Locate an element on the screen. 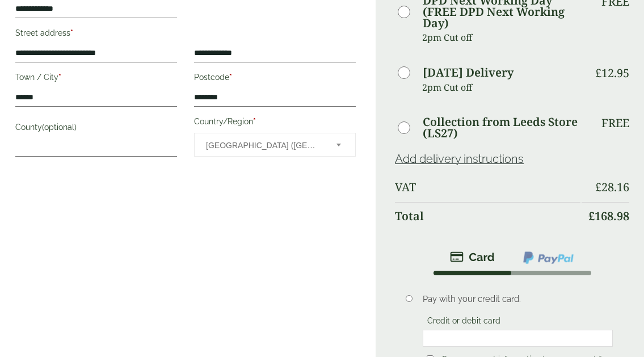 Image resolution: width=644 pixels, height=357 pixels. label: Town / City is located at coordinates (96, 79).